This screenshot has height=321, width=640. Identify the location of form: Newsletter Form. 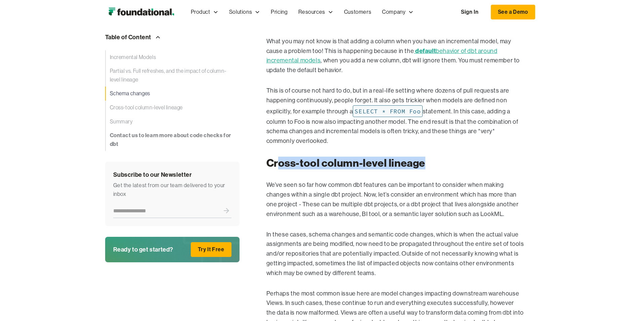
(172, 211).